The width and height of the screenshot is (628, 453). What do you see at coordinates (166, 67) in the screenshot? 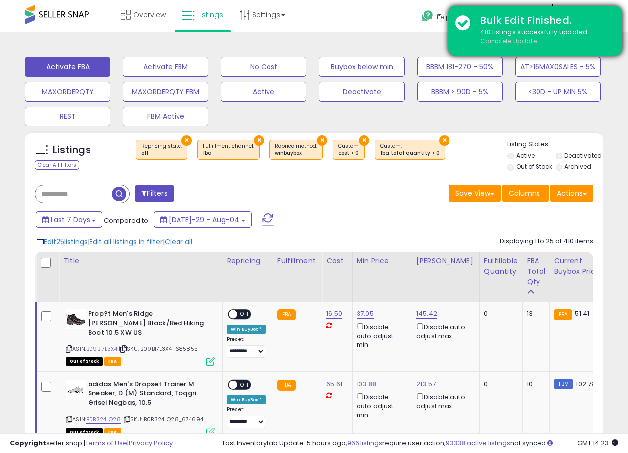
I see `button: Activate FBM` at bounding box center [166, 67].